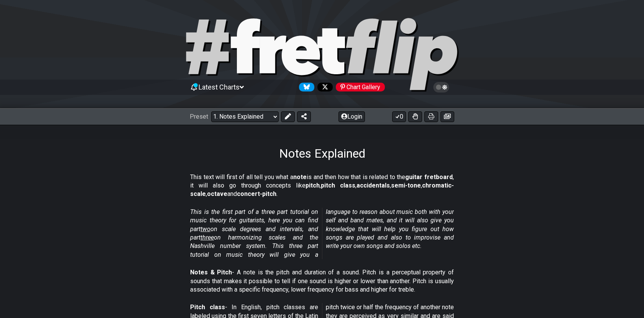 The image size is (644, 318). I want to click on button: Edit Preset, so click(288, 117).